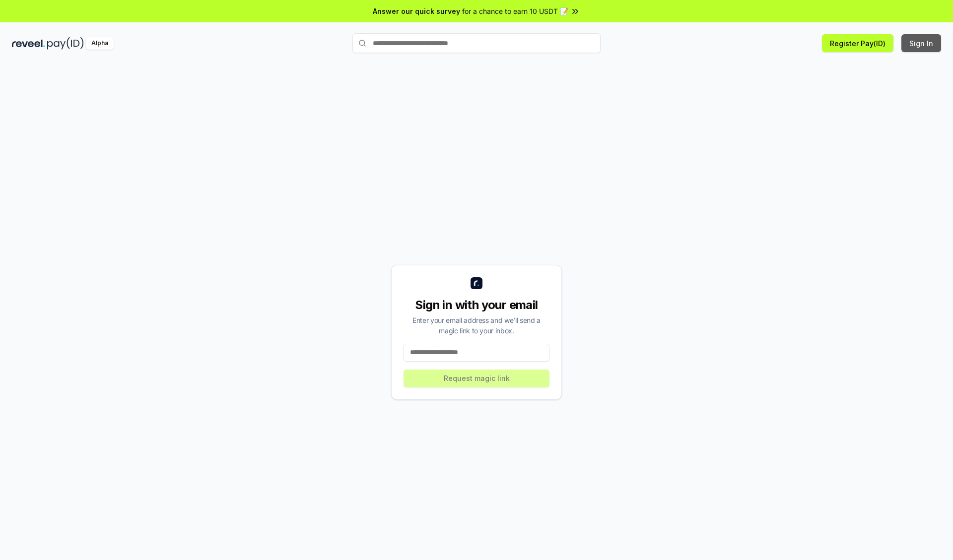 Image resolution: width=953 pixels, height=560 pixels. Describe the element at coordinates (858, 43) in the screenshot. I see `button: Register Pay(ID)` at that location.